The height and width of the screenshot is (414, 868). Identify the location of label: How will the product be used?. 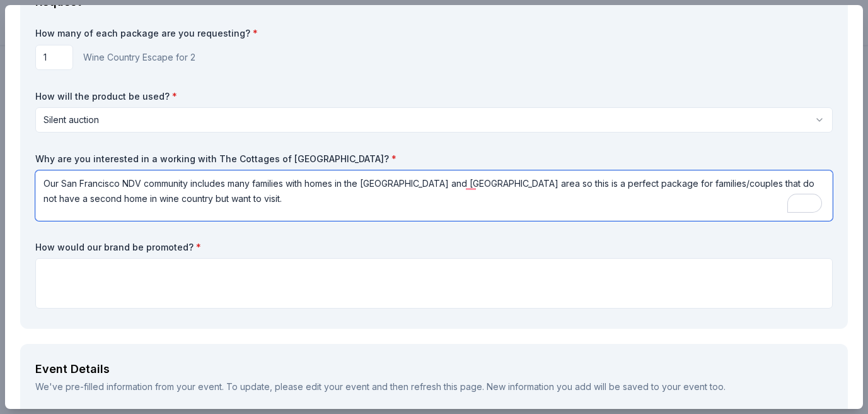
(434, 97).